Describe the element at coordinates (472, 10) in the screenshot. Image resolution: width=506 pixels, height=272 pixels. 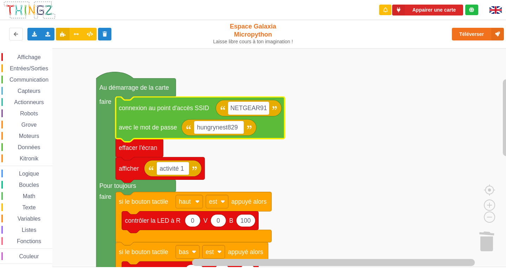
I see `div: Tu es connecté au serveur de création de Thingz` at that location.